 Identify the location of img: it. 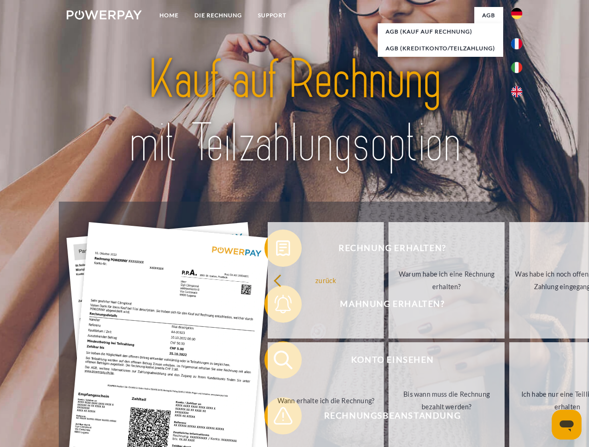
(516, 68).